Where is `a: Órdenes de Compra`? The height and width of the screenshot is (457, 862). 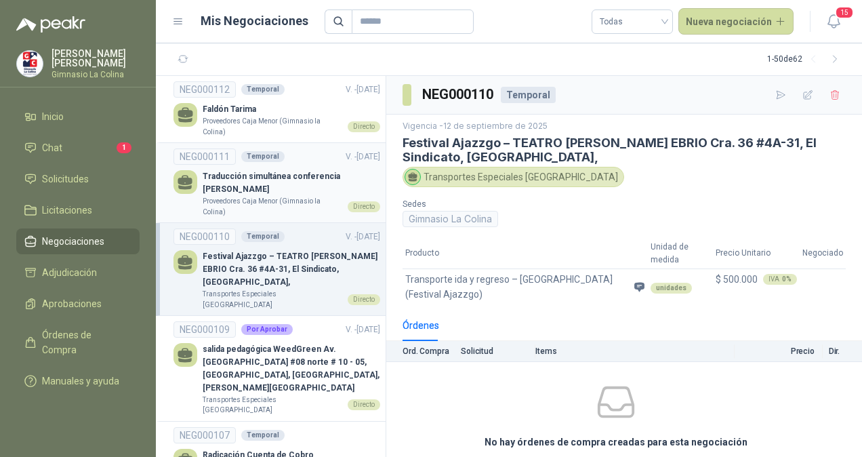
a: Órdenes de Compra is located at coordinates (78, 342).